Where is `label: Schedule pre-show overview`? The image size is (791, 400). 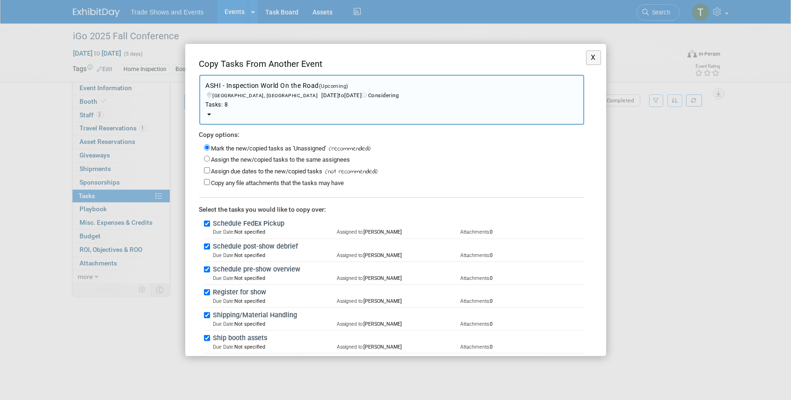 label: Schedule pre-show overview is located at coordinates (397, 270).